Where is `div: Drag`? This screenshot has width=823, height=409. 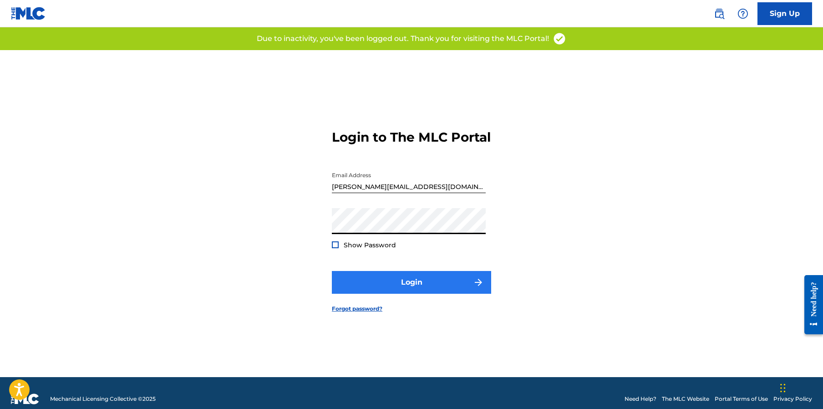 div: Drag is located at coordinates (783, 388).